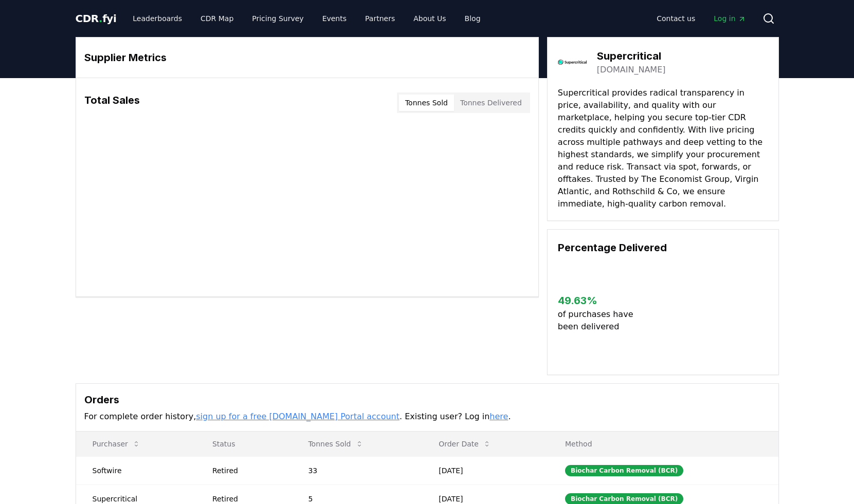 The width and height of the screenshot is (854, 504). Describe the element at coordinates (96, 18) in the screenshot. I see `a: CDR.fyi` at that location.